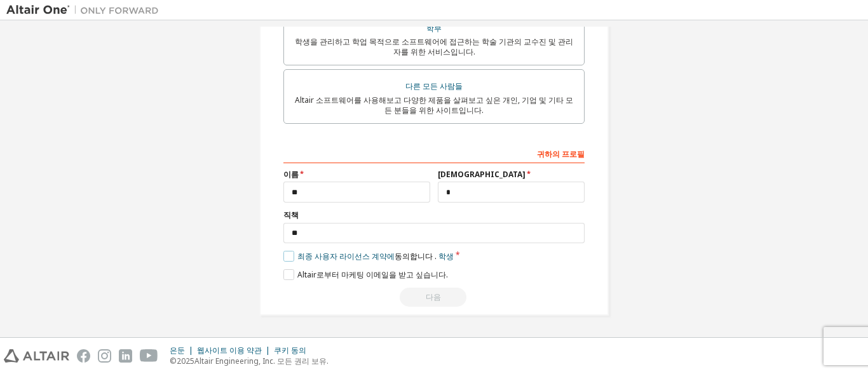 The image size is (868, 374). Describe the element at coordinates (434, 46) in the screenshot. I see `font: 학생을 관리하고 학업 목적으로 소프트웨어에 접근하는 학술 기관의 교수진 및 관리자를 위한 서비스입니다.` at that location.